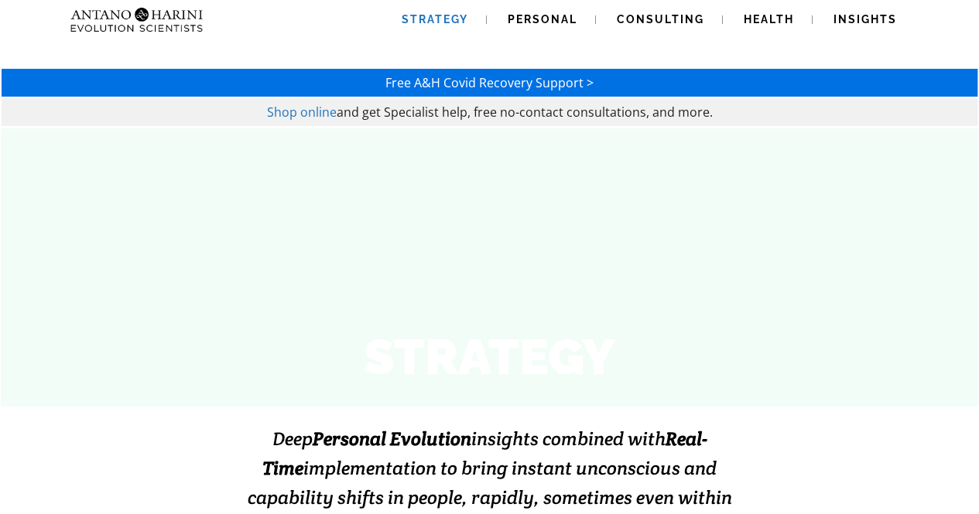  What do you see at coordinates (435, 19) in the screenshot?
I see `span: Strategy` at bounding box center [435, 19].